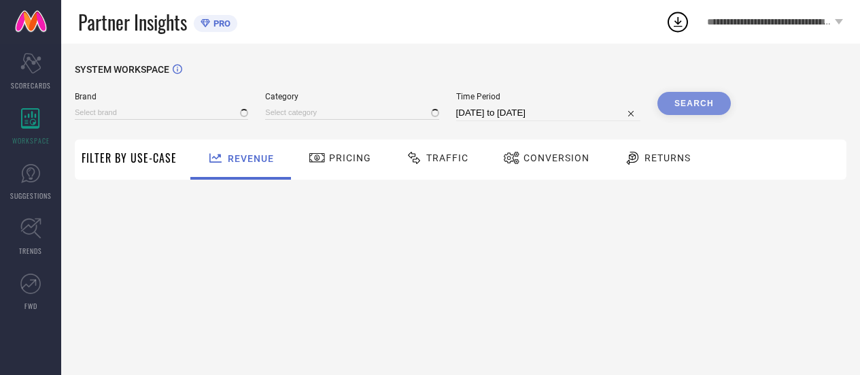  What do you see at coordinates (352, 112) in the screenshot?
I see `input: Select category` at bounding box center [352, 112].